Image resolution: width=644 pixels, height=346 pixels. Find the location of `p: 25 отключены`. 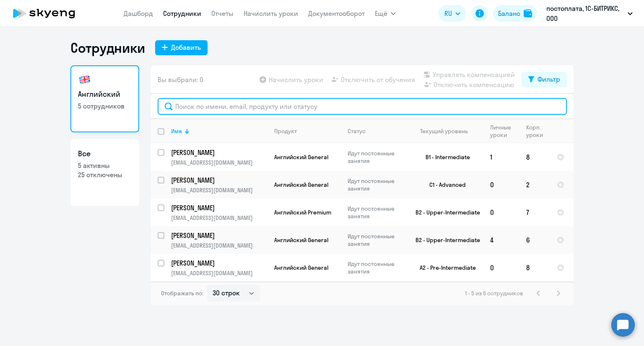

p: 25 отключены is located at coordinates (105, 175).